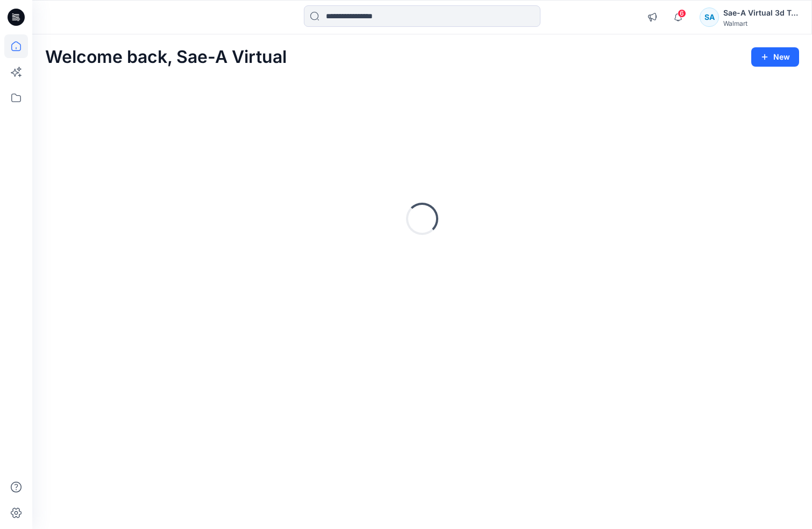 The height and width of the screenshot is (529, 812). What do you see at coordinates (761, 23) in the screenshot?
I see `div: Walmart` at bounding box center [761, 23].